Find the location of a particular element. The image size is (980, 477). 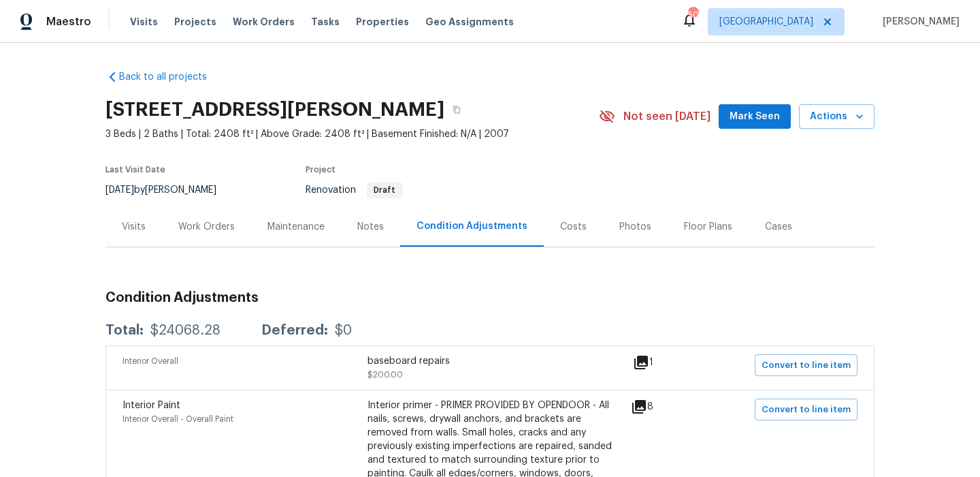

span: Project is located at coordinates (321, 170).